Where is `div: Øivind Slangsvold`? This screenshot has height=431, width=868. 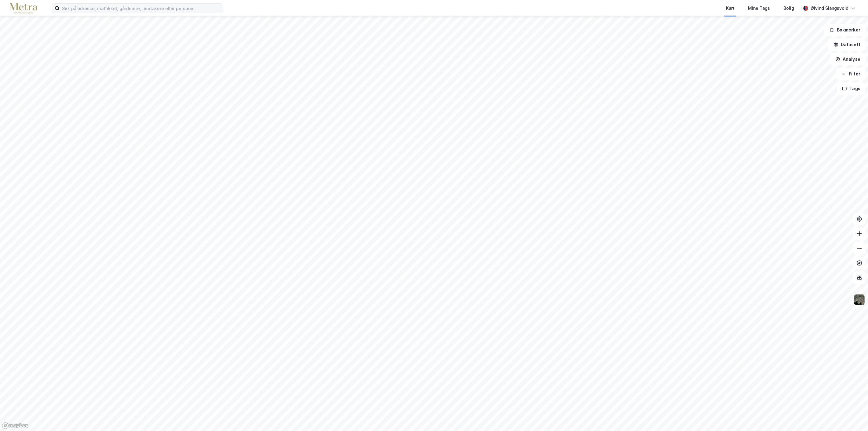
div: Øivind Slangsvold is located at coordinates (830, 9).